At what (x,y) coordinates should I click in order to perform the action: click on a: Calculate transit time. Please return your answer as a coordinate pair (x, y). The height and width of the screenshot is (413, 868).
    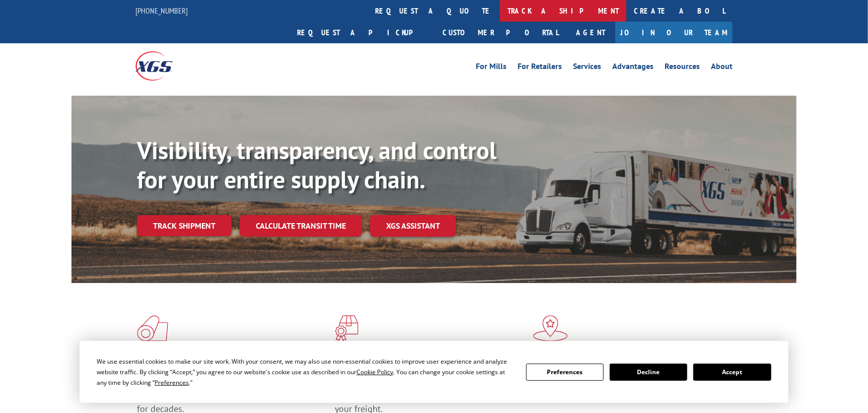
    Looking at the image, I should click on (301, 226).